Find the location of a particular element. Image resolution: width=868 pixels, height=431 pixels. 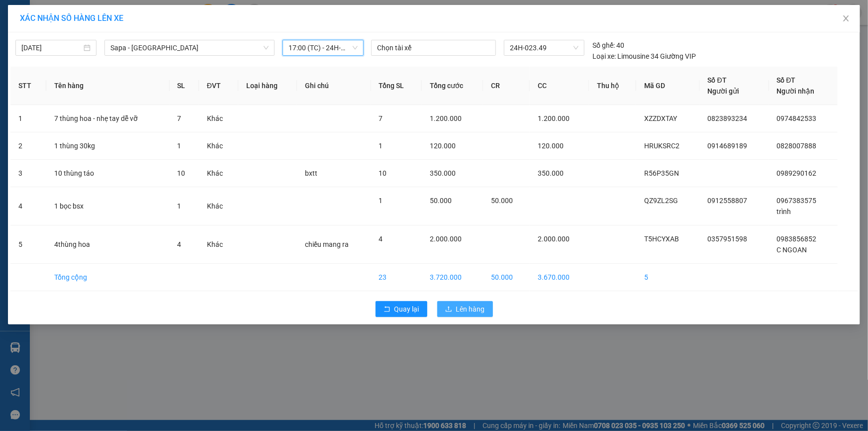

span: 0967383575 is located at coordinates (797, 201).